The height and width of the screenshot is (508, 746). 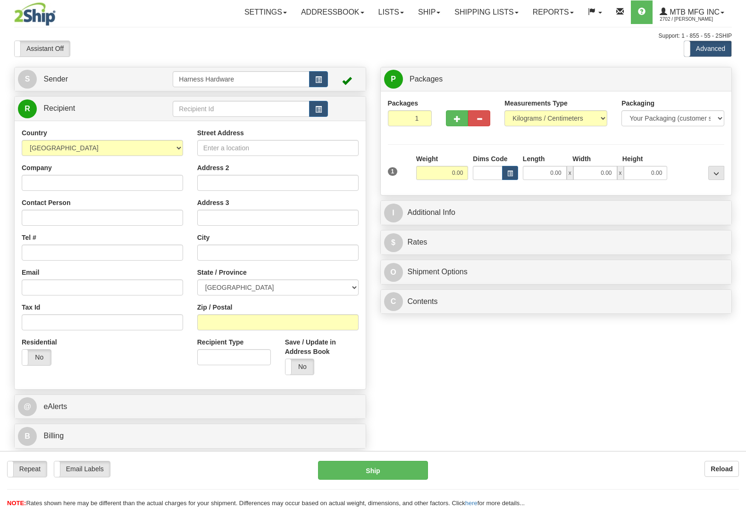 I want to click on label: Width, so click(x=581, y=159).